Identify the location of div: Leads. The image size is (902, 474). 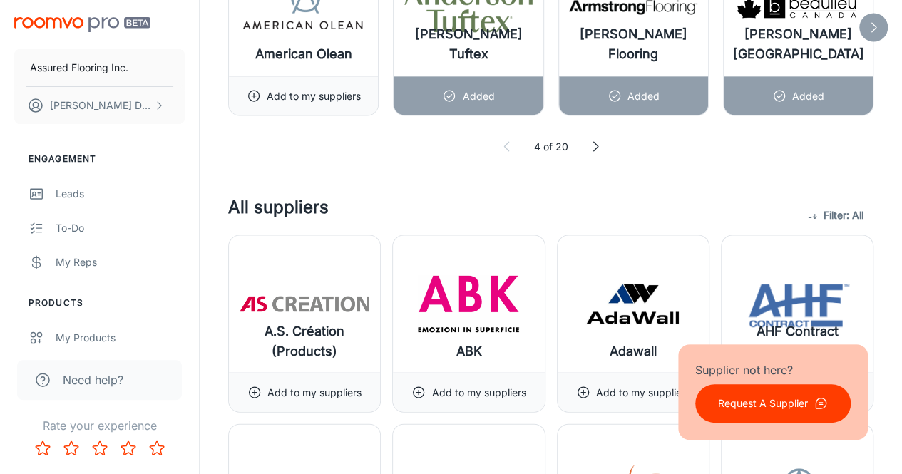
(120, 194).